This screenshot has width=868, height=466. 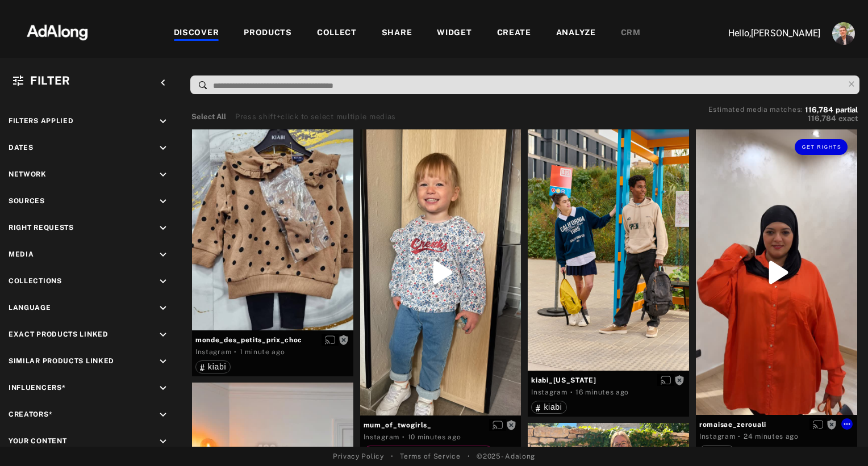 I want to click on button: Select All, so click(x=209, y=117).